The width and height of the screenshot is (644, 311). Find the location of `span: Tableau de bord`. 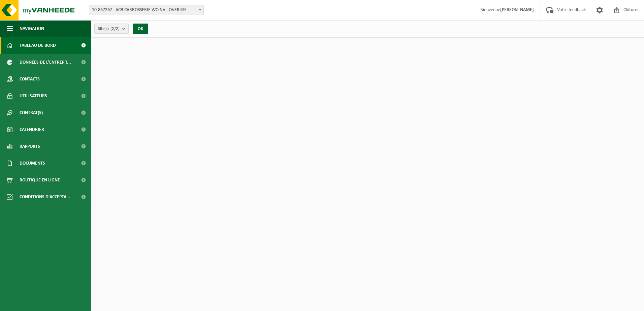

span: Tableau de bord is located at coordinates (37, 45).